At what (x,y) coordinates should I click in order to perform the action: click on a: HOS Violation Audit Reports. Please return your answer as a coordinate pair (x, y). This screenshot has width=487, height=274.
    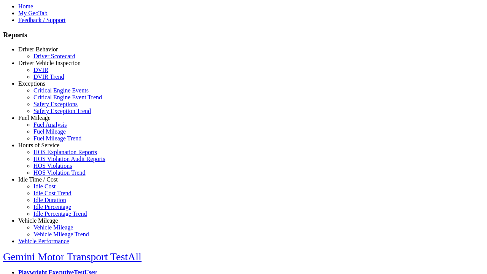
    Looking at the image, I should click on (69, 159).